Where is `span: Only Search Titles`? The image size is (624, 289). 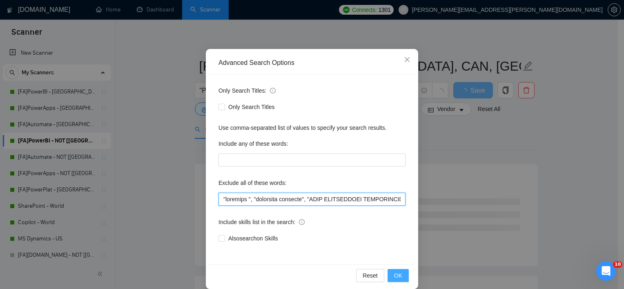 span: Only Search Titles is located at coordinates (251, 107).